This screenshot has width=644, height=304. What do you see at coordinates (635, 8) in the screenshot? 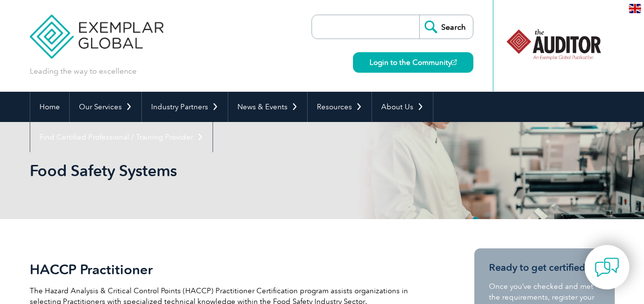
I see `img: en` at bounding box center [635, 8].